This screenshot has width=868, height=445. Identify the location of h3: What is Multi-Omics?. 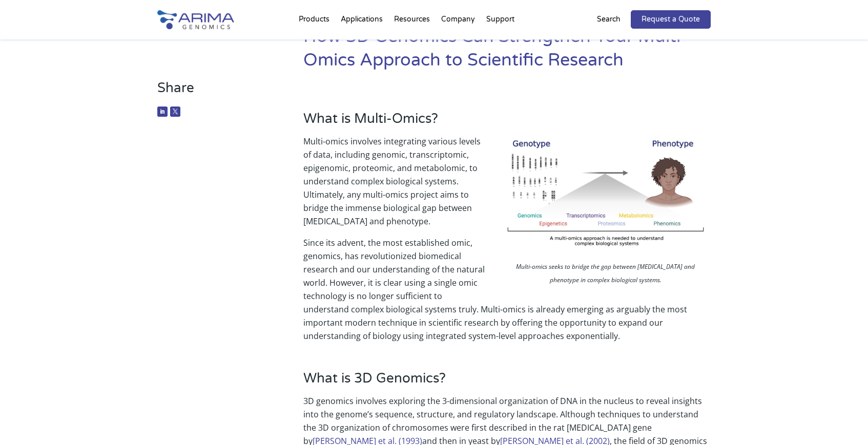
(507, 123).